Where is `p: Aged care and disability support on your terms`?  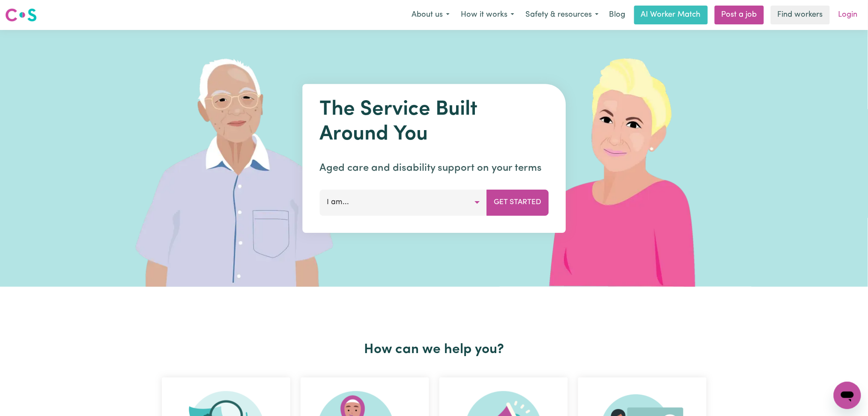 p: Aged care and disability support on your terms is located at coordinates (434, 168).